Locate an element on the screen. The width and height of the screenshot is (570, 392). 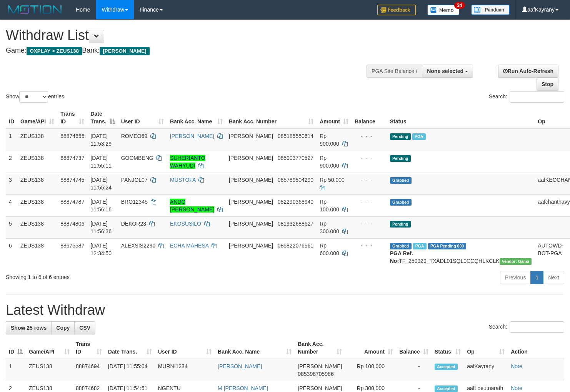
span: PGA Pending is located at coordinates (447, 246).